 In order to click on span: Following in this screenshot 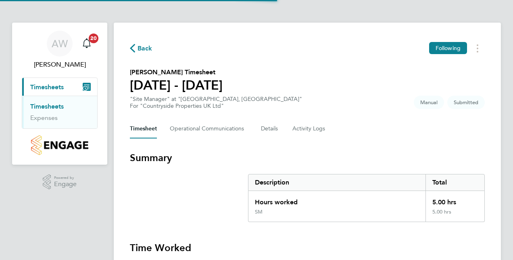, I will do `click(448, 48)`.